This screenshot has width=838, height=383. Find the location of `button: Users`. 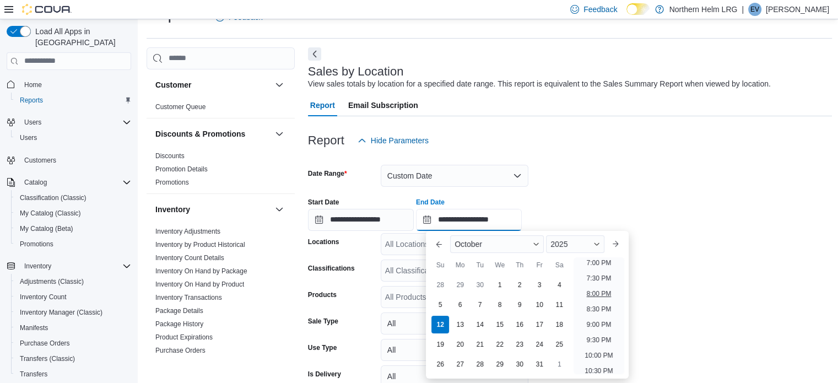

button: Users is located at coordinates (73, 138).